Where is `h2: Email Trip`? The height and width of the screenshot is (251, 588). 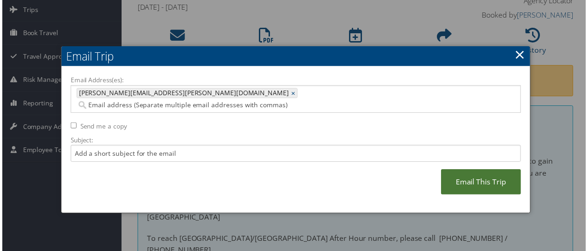 h2: Email Trip is located at coordinates (296, 57).